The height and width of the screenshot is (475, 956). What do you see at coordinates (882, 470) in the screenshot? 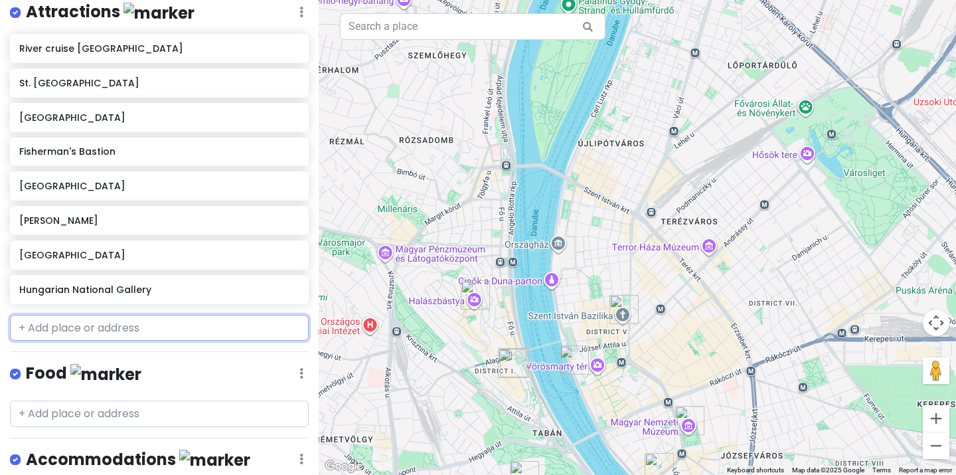
I see `a: Terms` at bounding box center [882, 470].